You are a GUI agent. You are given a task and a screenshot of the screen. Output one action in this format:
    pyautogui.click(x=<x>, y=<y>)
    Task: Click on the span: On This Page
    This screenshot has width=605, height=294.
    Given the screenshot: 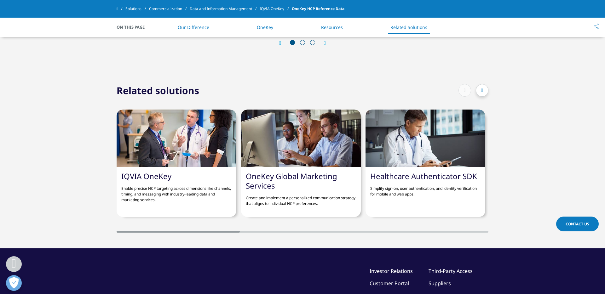 What is the action you would take?
    pyautogui.click(x=134, y=27)
    